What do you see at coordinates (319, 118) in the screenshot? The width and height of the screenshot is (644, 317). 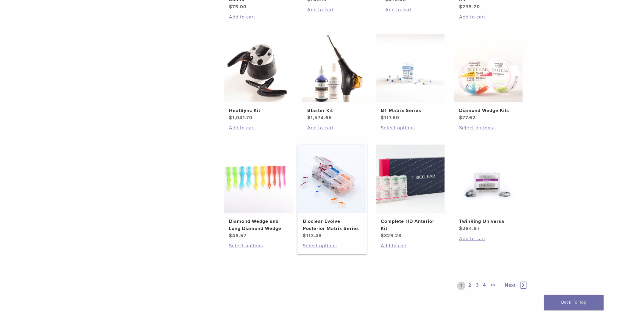 I see `bdi: 1,574.66` at bounding box center [319, 118].